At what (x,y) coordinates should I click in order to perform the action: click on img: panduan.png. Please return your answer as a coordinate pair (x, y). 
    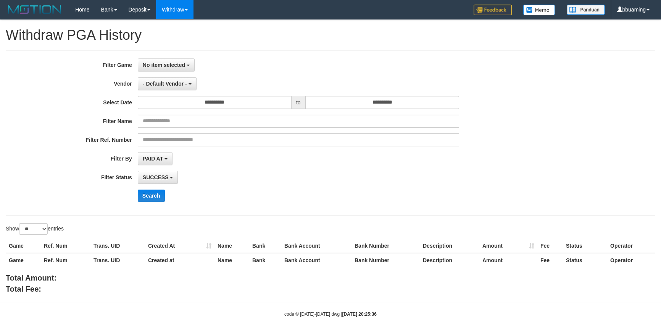
    Looking at the image, I should click on (586, 10).